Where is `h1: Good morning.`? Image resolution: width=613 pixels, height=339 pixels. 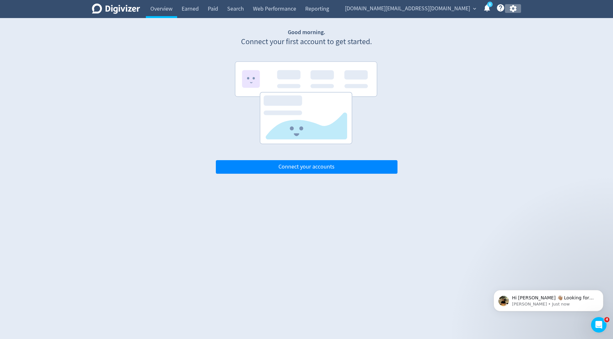
h1: Good morning. is located at coordinates (307, 32).